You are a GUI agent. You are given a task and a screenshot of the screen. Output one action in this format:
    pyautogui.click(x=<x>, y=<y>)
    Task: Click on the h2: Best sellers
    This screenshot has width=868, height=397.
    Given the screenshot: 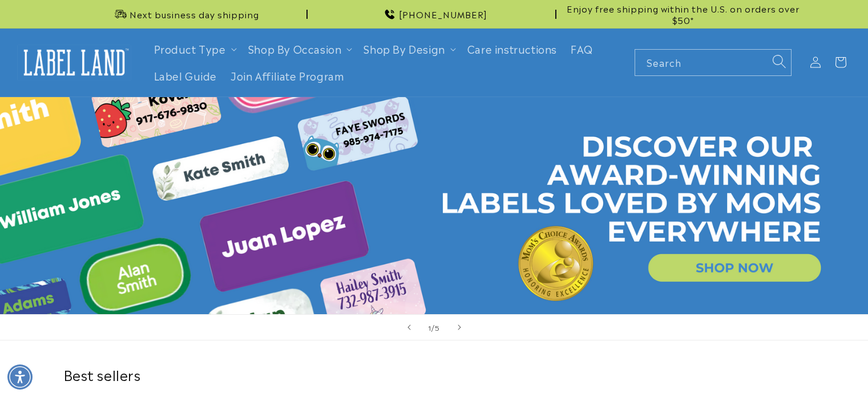 What is the action you would take?
    pyautogui.click(x=434, y=374)
    